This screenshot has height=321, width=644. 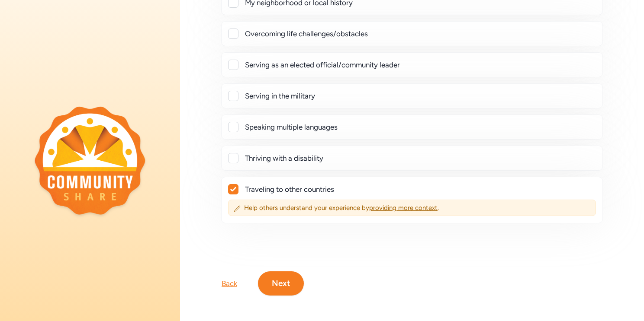 What do you see at coordinates (420, 96) in the screenshot?
I see `div: Serving in the military` at bounding box center [420, 96].